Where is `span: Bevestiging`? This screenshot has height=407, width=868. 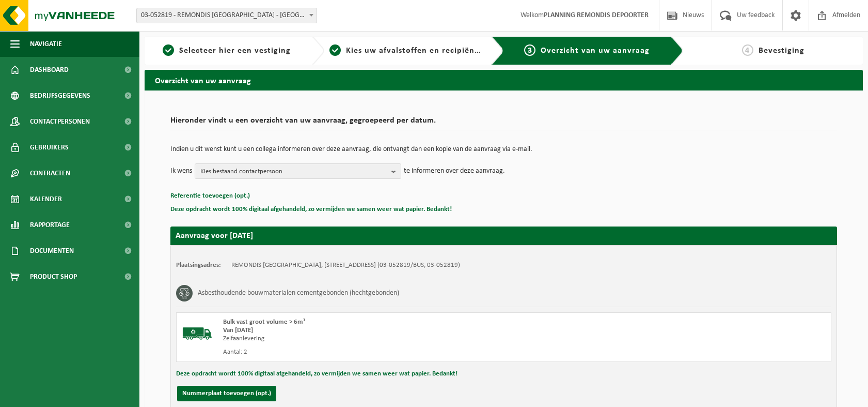
span: Bevestiging is located at coordinates (781, 50).